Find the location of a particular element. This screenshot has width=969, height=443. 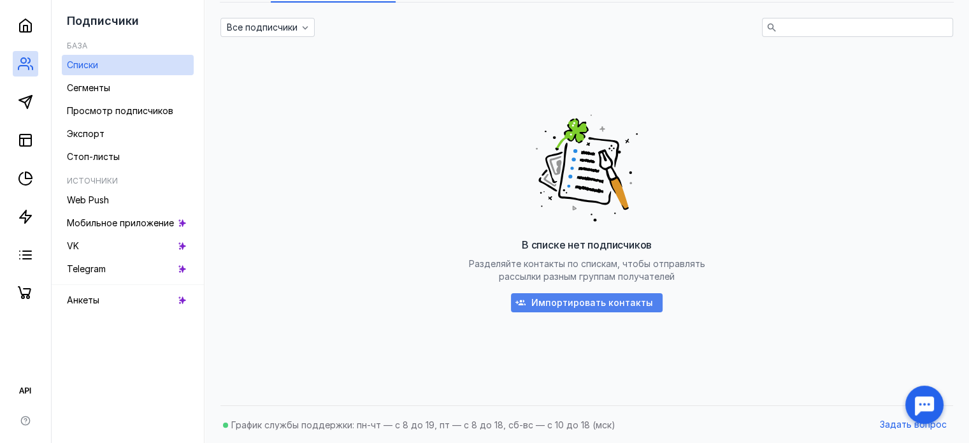

a: Анкеты is located at coordinates (127, 300).